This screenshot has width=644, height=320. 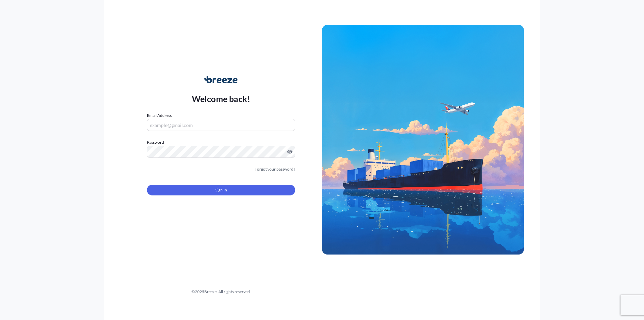 What do you see at coordinates (423, 140) in the screenshot?
I see `img: Ship illustration` at bounding box center [423, 140].